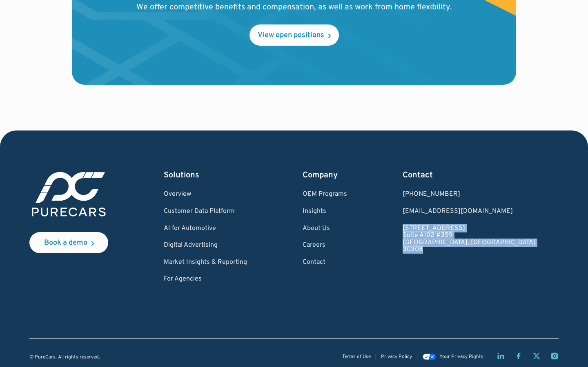  I want to click on div: Your Privacy Rights, so click(461, 357).